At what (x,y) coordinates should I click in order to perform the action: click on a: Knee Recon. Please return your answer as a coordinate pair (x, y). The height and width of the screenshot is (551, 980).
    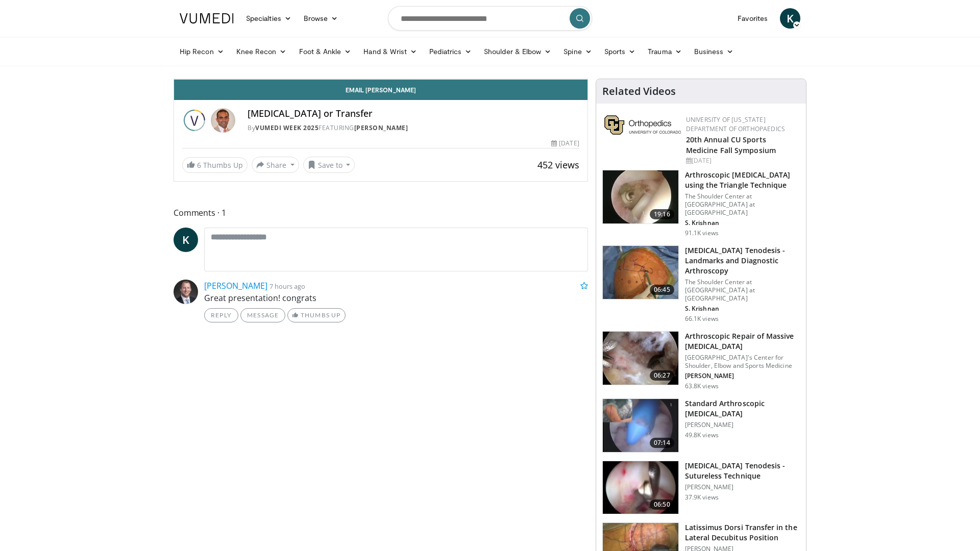
    Looking at the image, I should click on (261, 51).